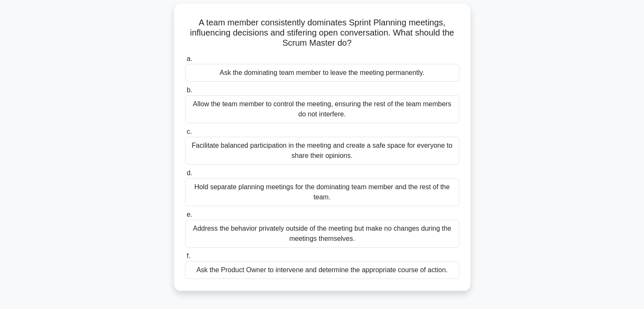 The image size is (644, 309). I want to click on span: b., so click(189, 90).